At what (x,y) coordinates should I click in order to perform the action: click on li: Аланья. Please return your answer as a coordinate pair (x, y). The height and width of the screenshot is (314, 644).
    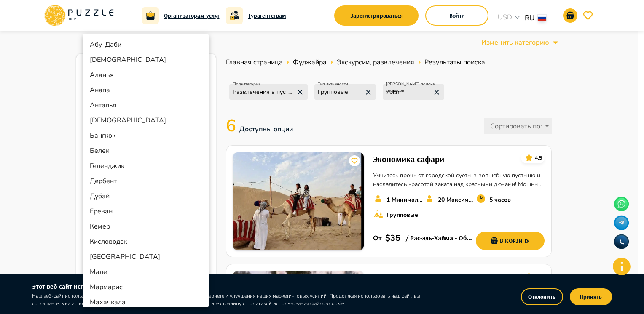
    Looking at the image, I should click on (146, 75).